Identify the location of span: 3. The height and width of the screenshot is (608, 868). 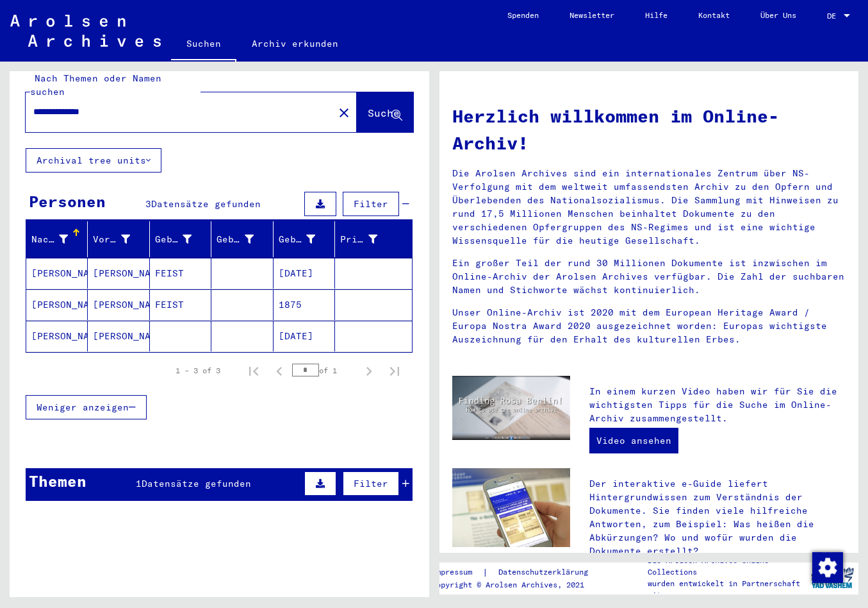
(148, 204).